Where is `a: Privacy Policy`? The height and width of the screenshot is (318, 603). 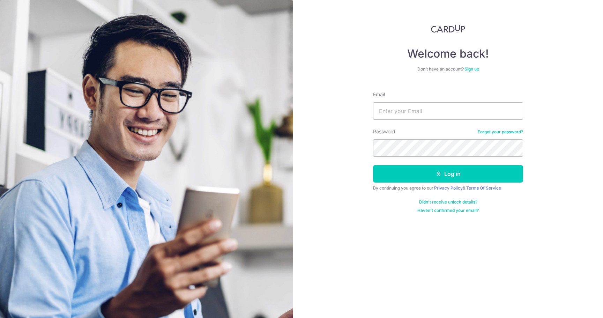
a: Privacy Policy is located at coordinates (448, 188).